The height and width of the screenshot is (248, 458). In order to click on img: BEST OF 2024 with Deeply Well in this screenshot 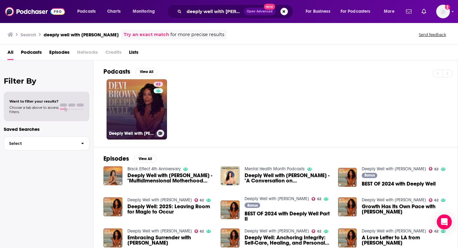, I will do `click(347, 177)`.